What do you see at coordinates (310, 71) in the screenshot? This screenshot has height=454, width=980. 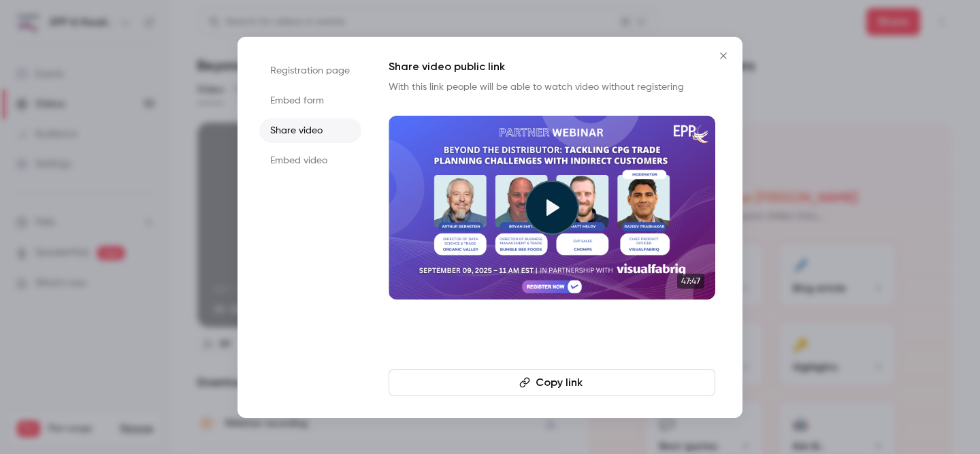 I see `li: Registration page` at bounding box center [310, 71].